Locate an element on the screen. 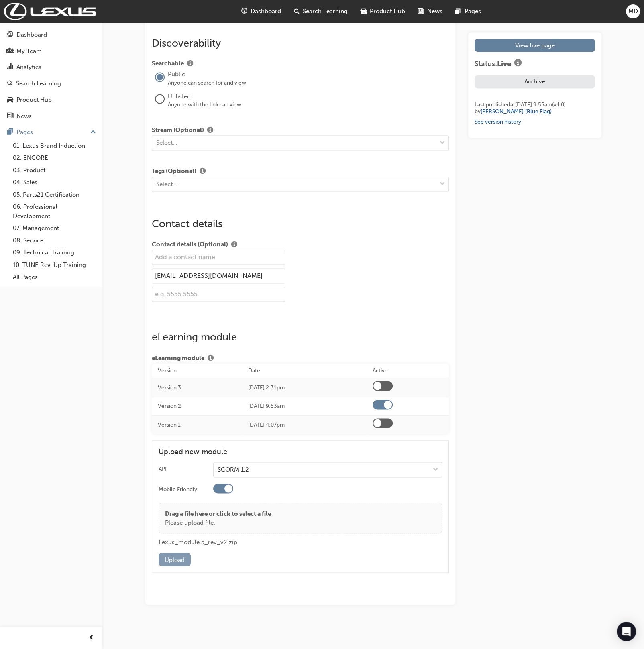 The width and height of the screenshot is (644, 649). h2: eLearning module is located at coordinates (300, 337).